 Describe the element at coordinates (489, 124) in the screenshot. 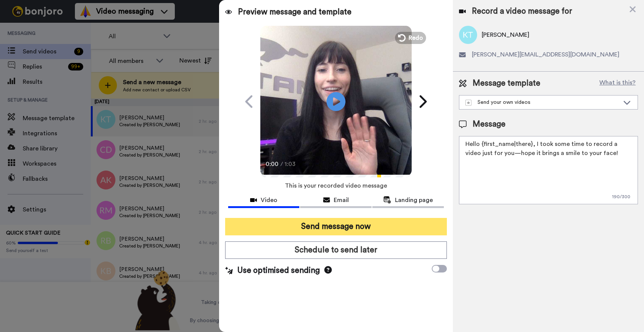

I see `span: Message` at that location.